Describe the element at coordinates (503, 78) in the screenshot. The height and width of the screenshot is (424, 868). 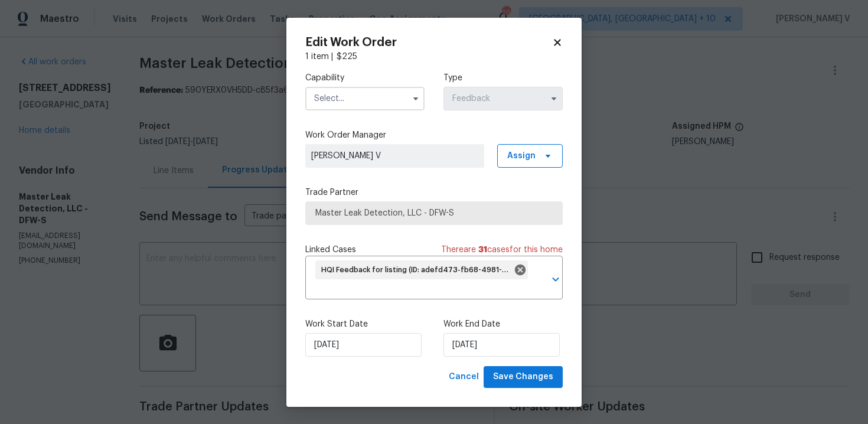
I see `label: Type` at that location.